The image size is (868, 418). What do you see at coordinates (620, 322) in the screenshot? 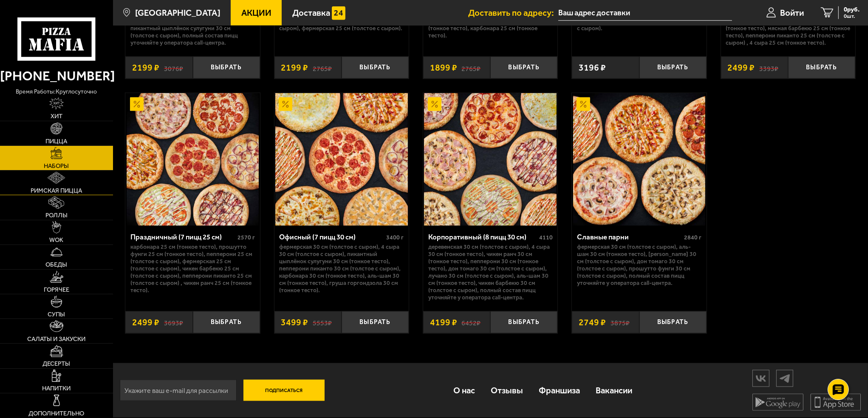
I see `s: 3875 ₽` at bounding box center [620, 322].